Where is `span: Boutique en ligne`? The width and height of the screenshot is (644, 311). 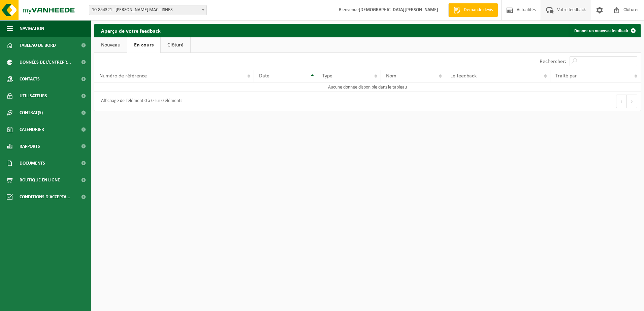
span: Boutique en ligne is located at coordinates (40, 180).